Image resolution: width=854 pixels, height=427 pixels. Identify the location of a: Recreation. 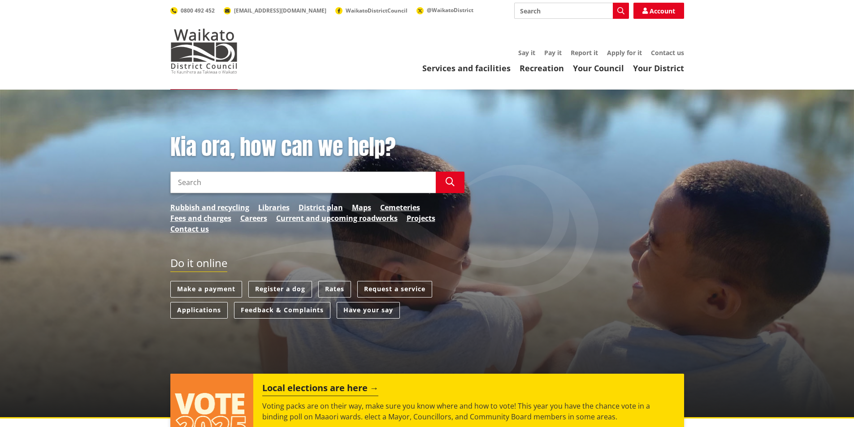
(542, 68).